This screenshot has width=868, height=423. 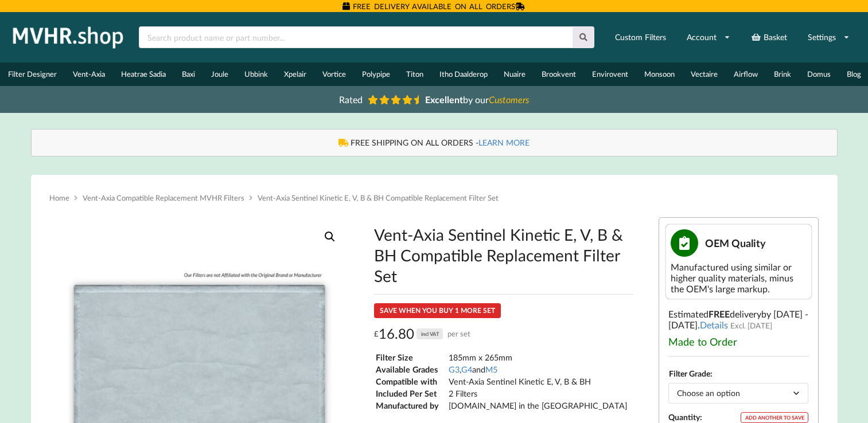 I want to click on div: SAVE WHEN YOU BUY 1 MORE SET, so click(x=437, y=311).